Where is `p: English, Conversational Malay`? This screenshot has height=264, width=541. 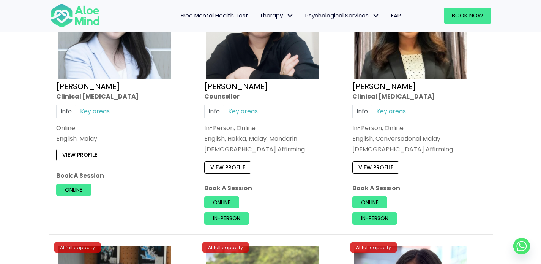 p: English, Conversational Malay is located at coordinates (419, 138).